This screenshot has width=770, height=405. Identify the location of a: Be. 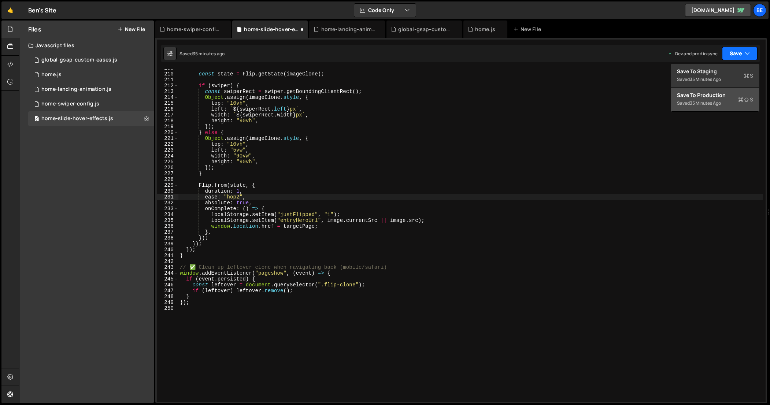
(759, 10).